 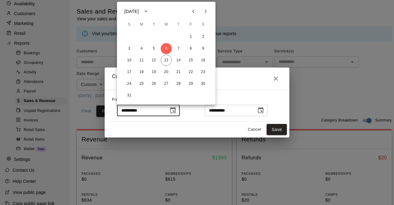 What do you see at coordinates (129, 84) in the screenshot?
I see `button: 24` at bounding box center [129, 84].